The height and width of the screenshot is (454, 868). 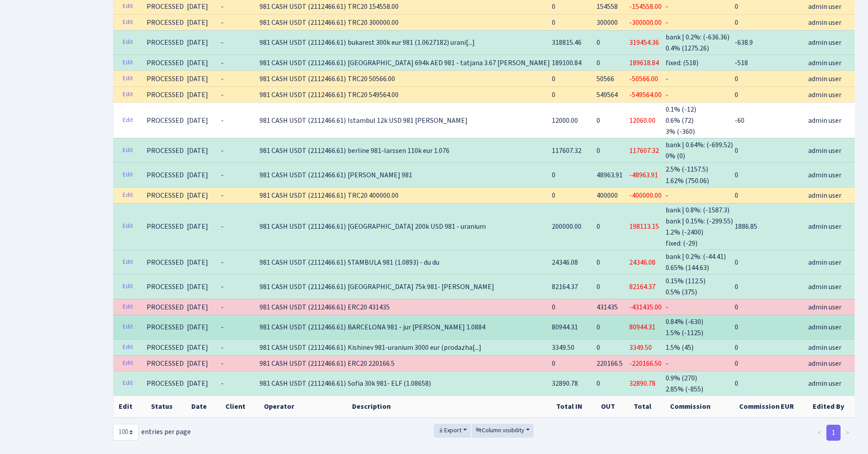 I want to click on span: -48963.91, so click(x=643, y=175).